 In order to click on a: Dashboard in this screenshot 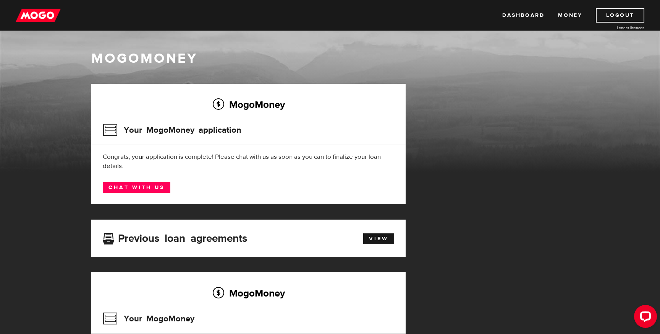, I will do `click(524, 15)`.